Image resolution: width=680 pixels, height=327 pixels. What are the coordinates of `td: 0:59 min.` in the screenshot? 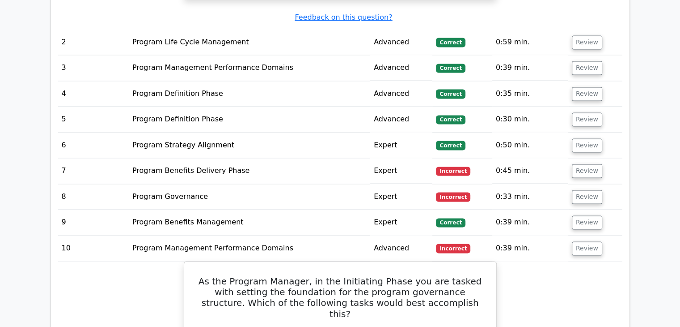 It's located at (531, 42).